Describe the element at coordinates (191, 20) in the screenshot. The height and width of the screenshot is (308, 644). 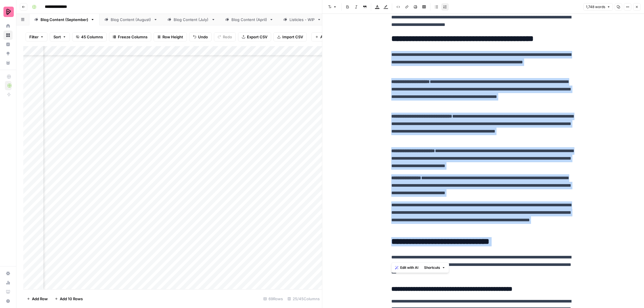
I see `div: Blog Content (July)` at that location.